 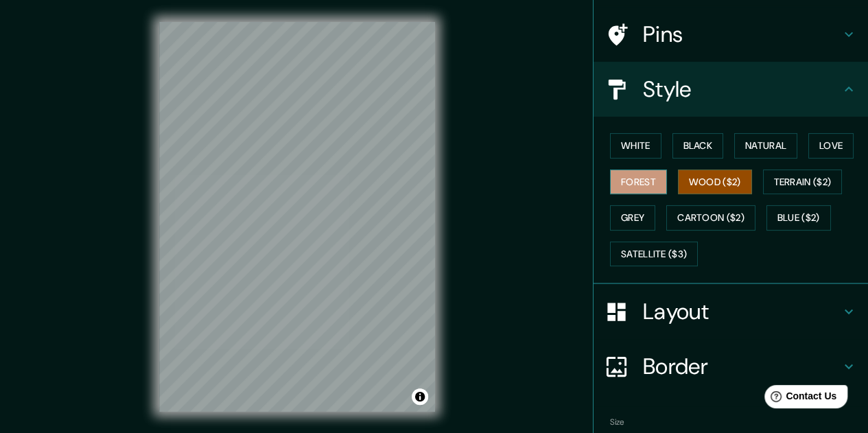 What do you see at coordinates (831, 145) in the screenshot?
I see `button: Love` at bounding box center [831, 145].